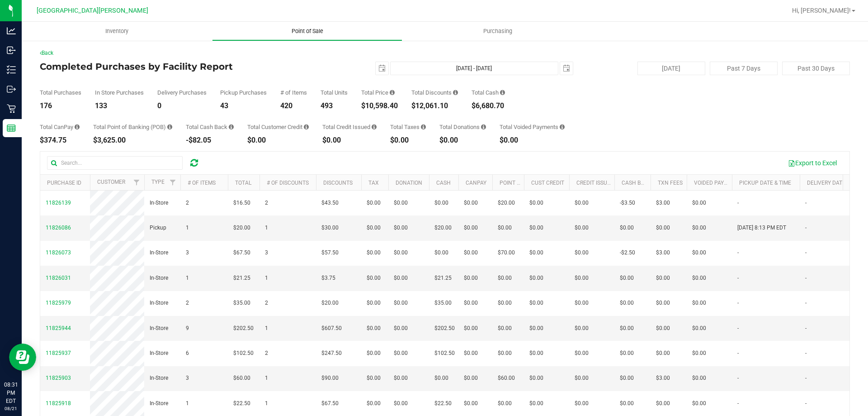 The height and width of the screenshot is (416, 868). Describe the element at coordinates (328, 278) in the screenshot. I see `span: $3.75` at that location.